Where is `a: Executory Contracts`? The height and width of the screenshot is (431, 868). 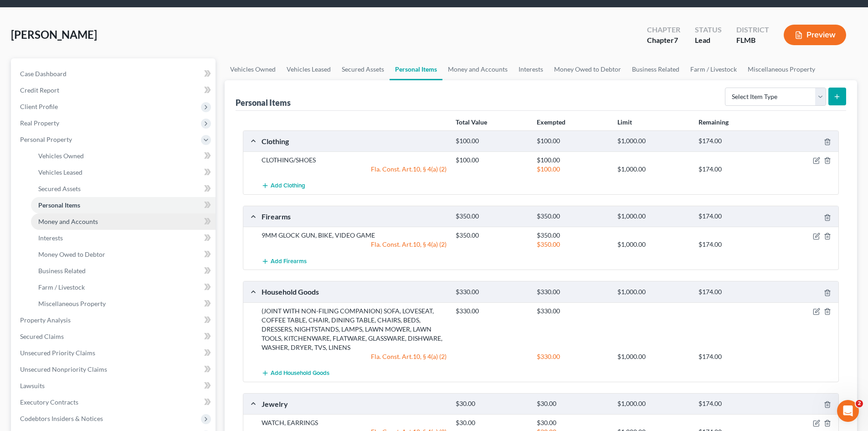 a: Executory Contracts is located at coordinates (114, 402).